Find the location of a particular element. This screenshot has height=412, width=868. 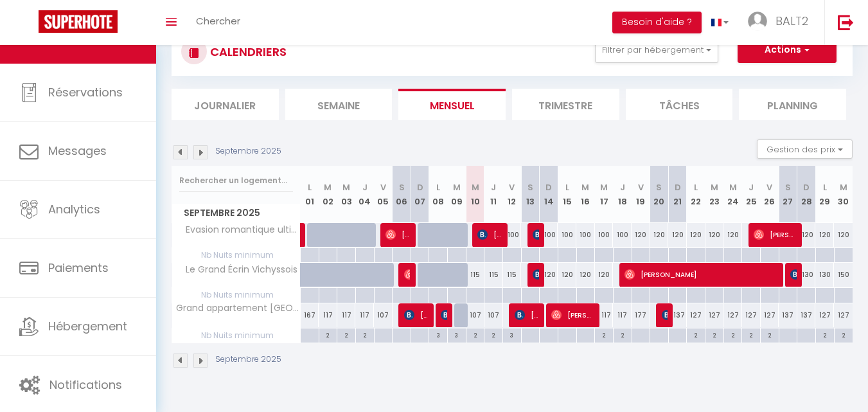

span: Paiements is located at coordinates (78, 268).